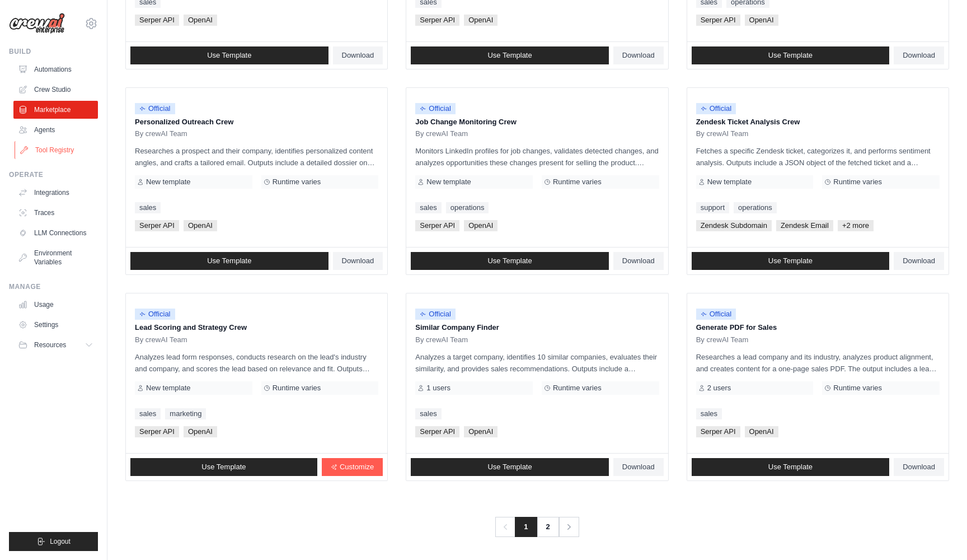 This screenshot has height=560, width=967. I want to click on a: Usage, so click(56, 304).